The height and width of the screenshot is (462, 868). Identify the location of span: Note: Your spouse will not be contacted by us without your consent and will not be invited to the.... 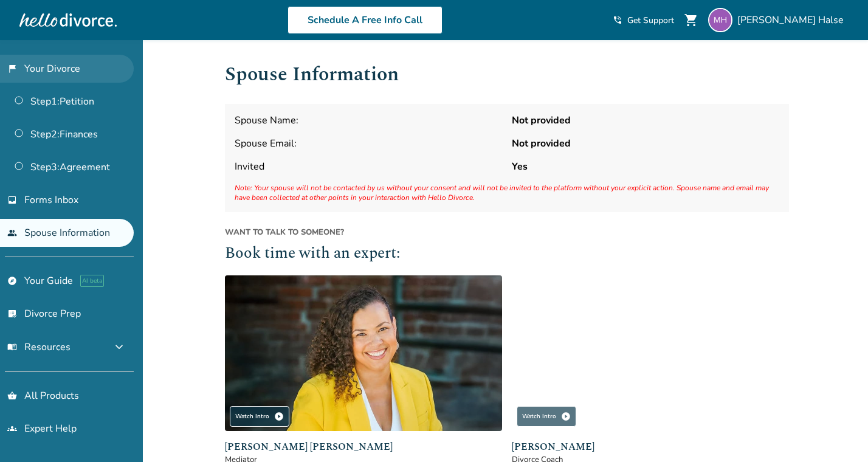
(507, 193).